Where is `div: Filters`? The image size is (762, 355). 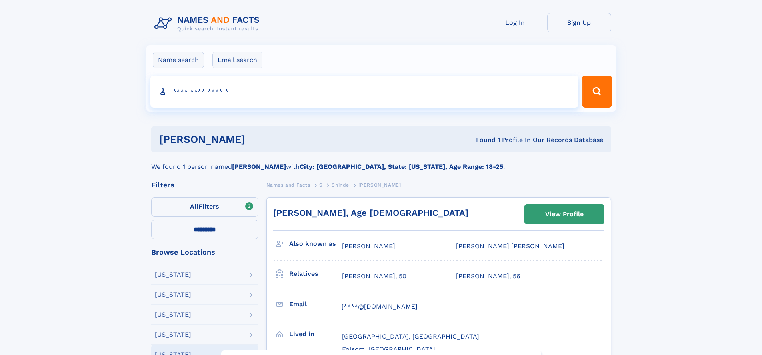 div: Filters is located at coordinates (205, 185).